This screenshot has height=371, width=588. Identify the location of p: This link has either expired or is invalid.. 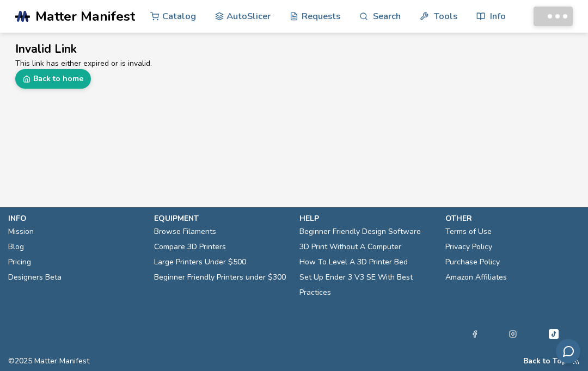
(294, 63).